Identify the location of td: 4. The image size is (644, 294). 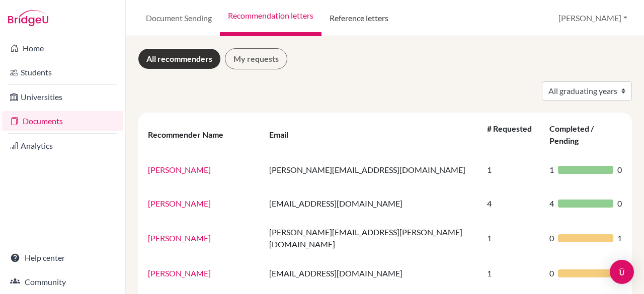
(512, 203).